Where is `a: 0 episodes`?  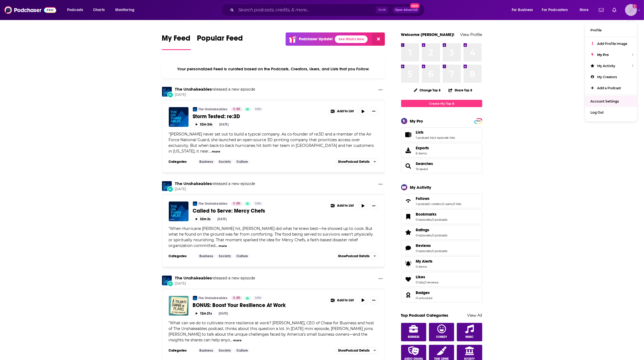
a: 0 episodes is located at coordinates (424, 251).